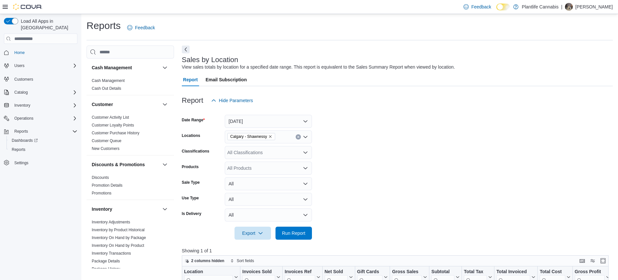 The image size is (618, 280). Describe the element at coordinates (119, 238) in the screenshot. I see `span: Inventory On Hand by Package` at that location.